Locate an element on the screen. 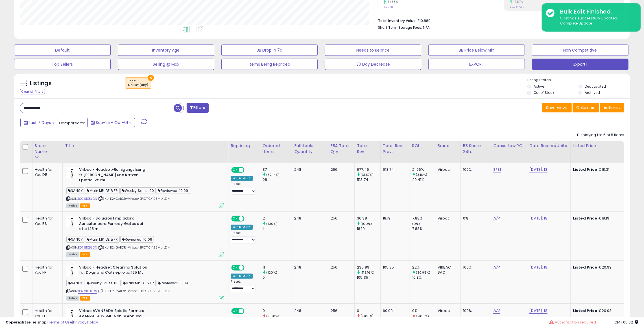  button: Filters is located at coordinates (197, 108).